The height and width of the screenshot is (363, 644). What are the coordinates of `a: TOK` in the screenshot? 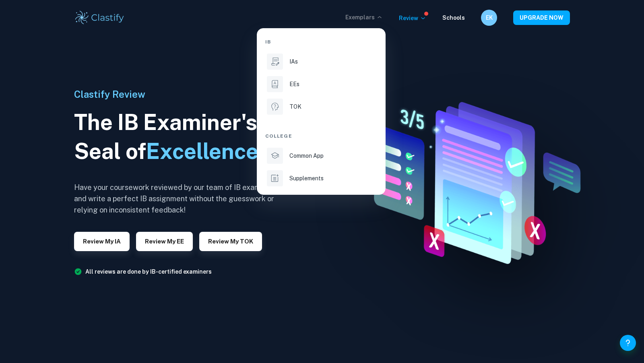 It's located at (321, 107).